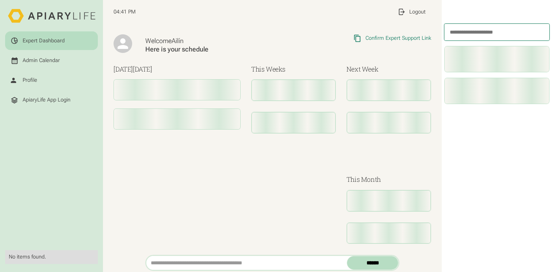 The width and height of the screenshot is (552, 272). What do you see at coordinates (417, 12) in the screenshot?
I see `div: Logout` at bounding box center [417, 12].